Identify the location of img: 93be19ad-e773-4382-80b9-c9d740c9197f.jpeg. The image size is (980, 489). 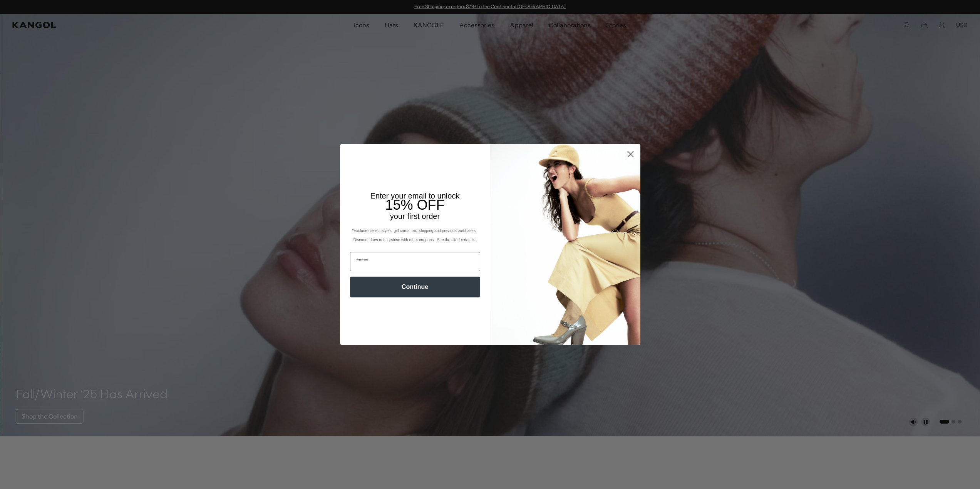
(565, 244).